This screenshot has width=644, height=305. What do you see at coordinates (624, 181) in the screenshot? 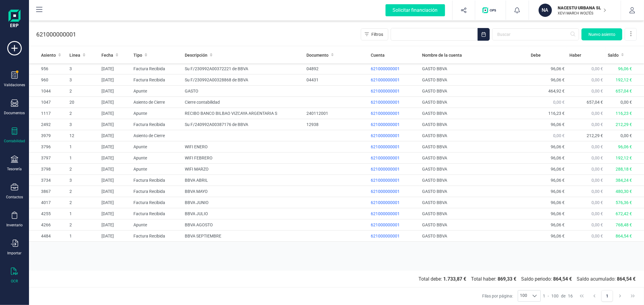
I see `span: 384,24 €` at bounding box center [624, 181].